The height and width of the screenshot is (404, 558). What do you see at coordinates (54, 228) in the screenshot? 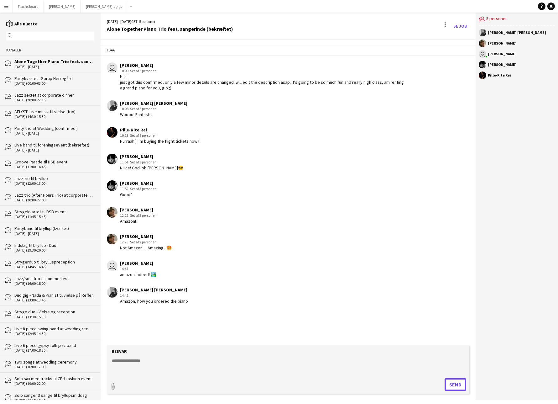
I see `div: Partyband til bryllup (kvartet)` at bounding box center [54, 228].